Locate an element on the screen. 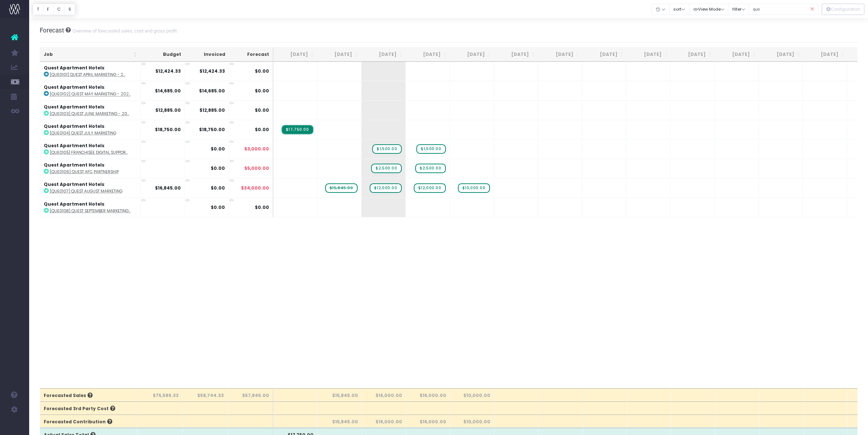 Image resolution: width=868 pixels, height=435 pixels. th: Forecasted 3rd Party Cost is located at coordinates (89, 408).